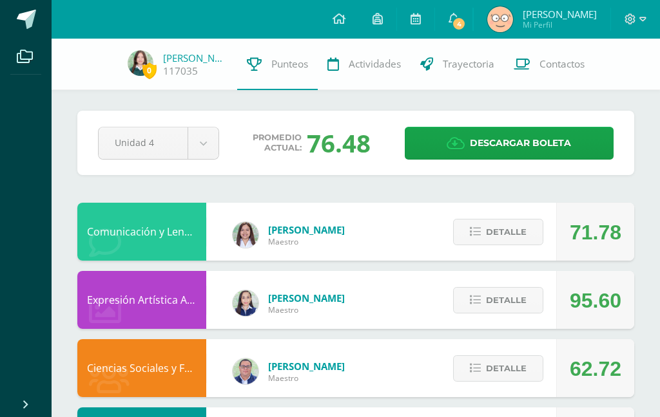 This screenshot has height=417, width=660. What do you see at coordinates (509, 143) in the screenshot?
I see `a: Descargar boleta` at bounding box center [509, 143].